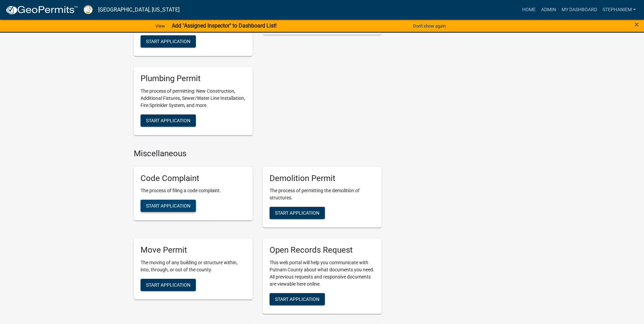  Describe the element at coordinates (619, 10) in the screenshot. I see `a: StephanieM` at that location.